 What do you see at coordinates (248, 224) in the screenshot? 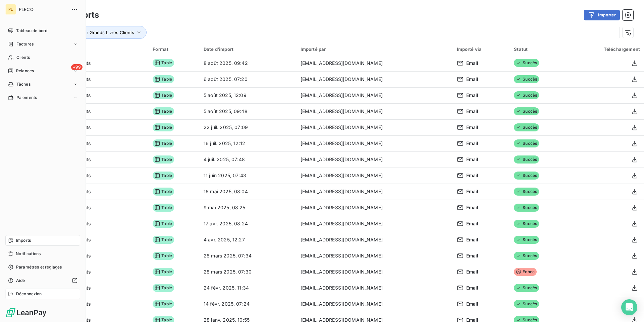
I see `td: 17 avr. 2025, 08:24` at bounding box center [248, 224].